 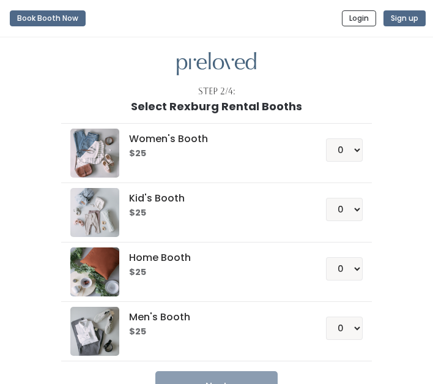 I want to click on h5: Men's Booth, so click(x=213, y=317).